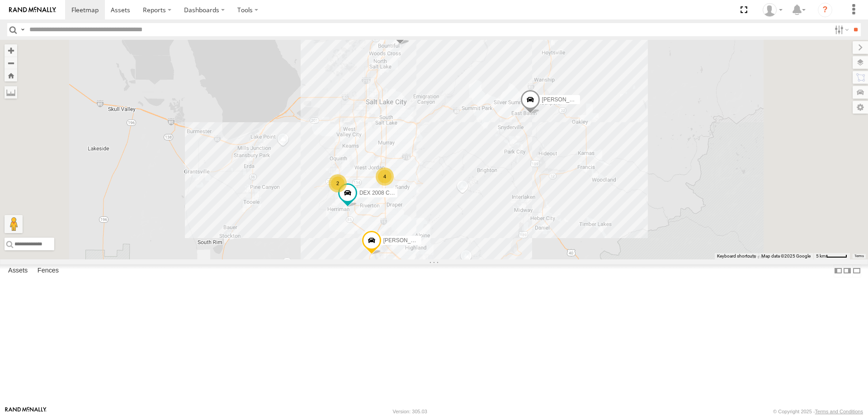 The image size is (868, 416). What do you see at coordinates (410, 411) in the screenshot?
I see `div: Version: 305.03` at bounding box center [410, 411].